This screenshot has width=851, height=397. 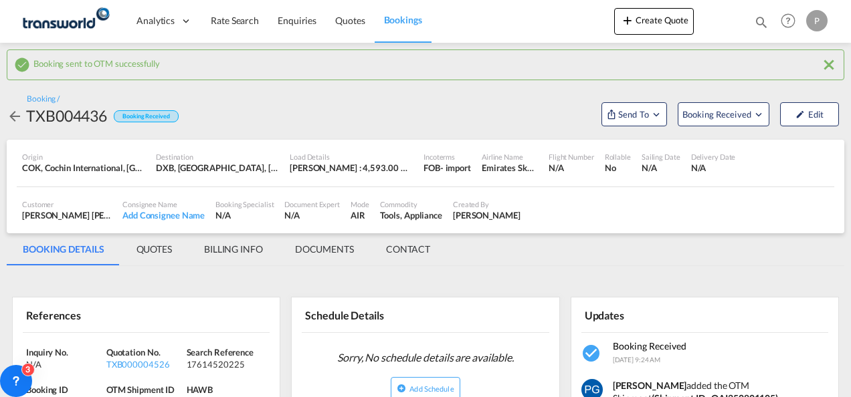 What do you see at coordinates (713, 157) in the screenshot?
I see `div: Delivery Date` at bounding box center [713, 157].